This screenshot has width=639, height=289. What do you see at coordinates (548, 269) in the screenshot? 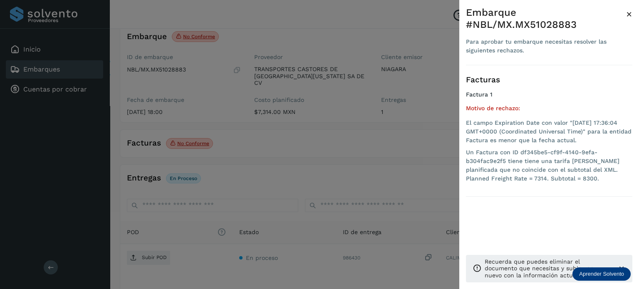
I see `p: Recuerda que puedes eliminar el documento que necesitas y subir uno nuevo con la información actu...` at bounding box center [548, 269].